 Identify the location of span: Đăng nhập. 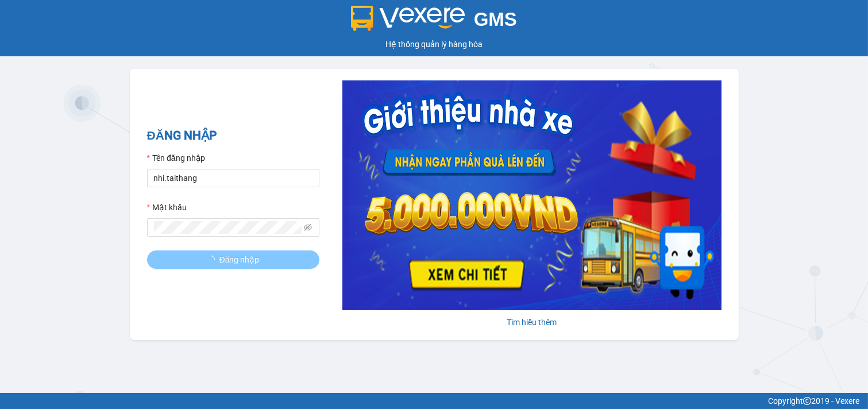
(239, 260).